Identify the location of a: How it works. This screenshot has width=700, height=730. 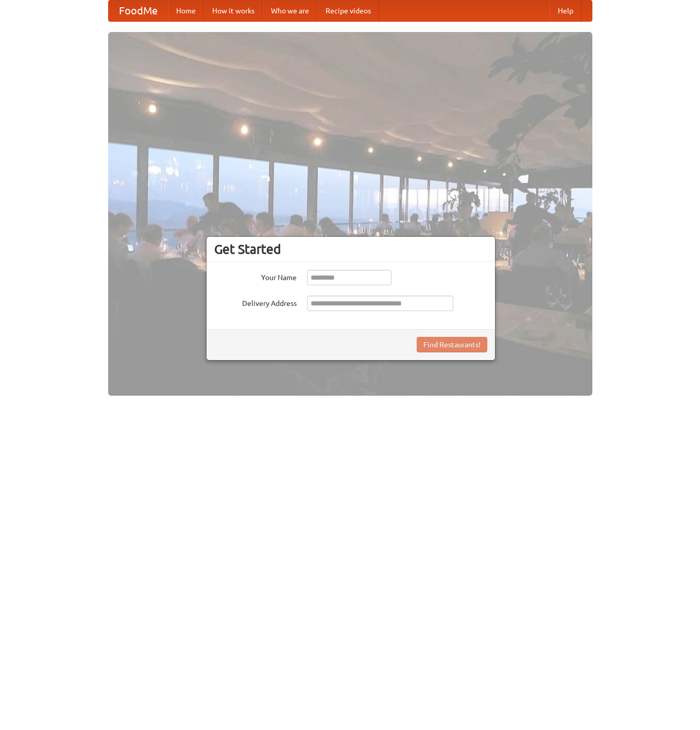
(233, 10).